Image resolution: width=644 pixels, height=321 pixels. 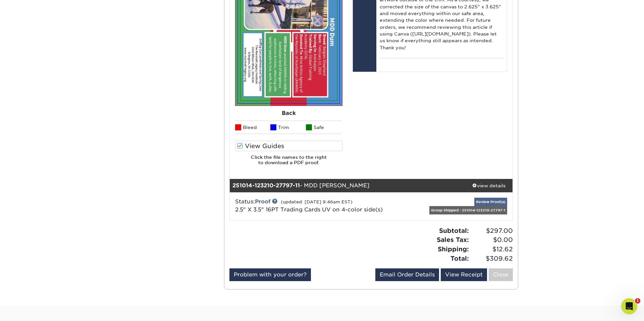 I want to click on span: $297.00, so click(x=492, y=231).